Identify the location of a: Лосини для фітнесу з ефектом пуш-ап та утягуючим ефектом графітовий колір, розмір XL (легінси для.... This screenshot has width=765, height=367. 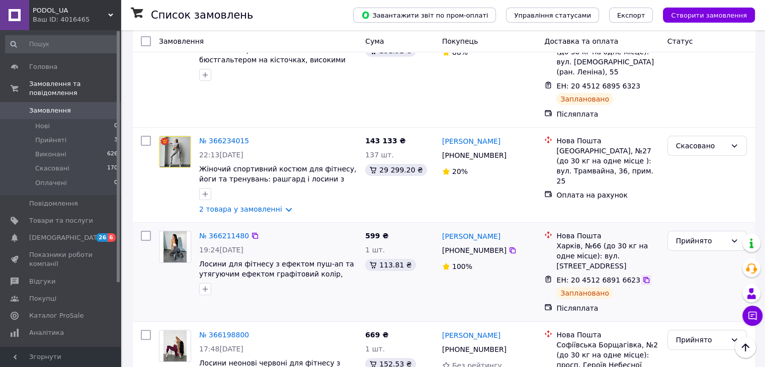
(277, 279).